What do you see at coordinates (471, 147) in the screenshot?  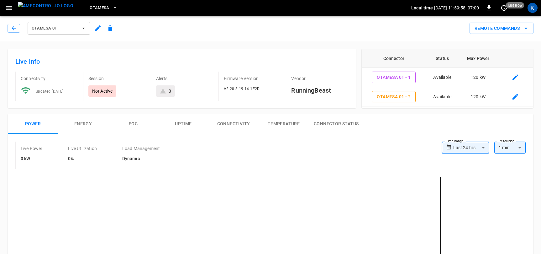 I see `div: Last 24 hrs` at bounding box center [471, 147].